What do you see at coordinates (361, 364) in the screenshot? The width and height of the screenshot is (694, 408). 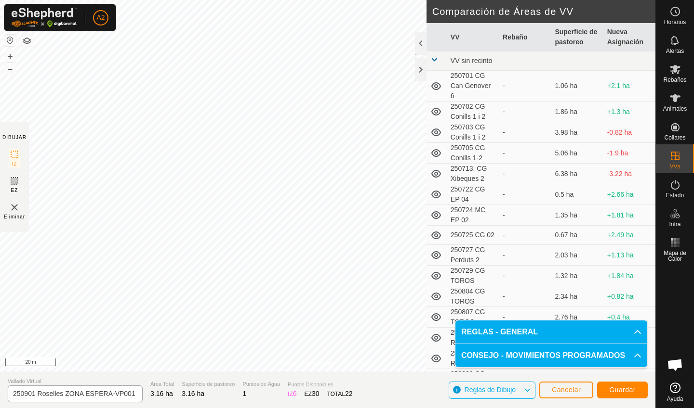 I see `a: Contáctenos` at bounding box center [361, 364].